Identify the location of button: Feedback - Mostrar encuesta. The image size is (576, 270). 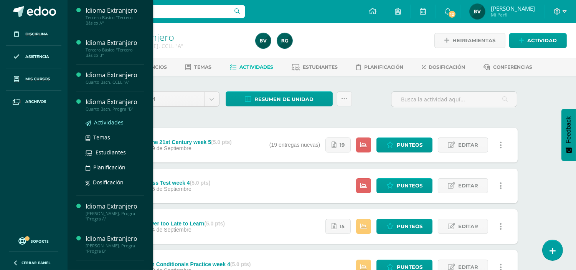
(569, 135).